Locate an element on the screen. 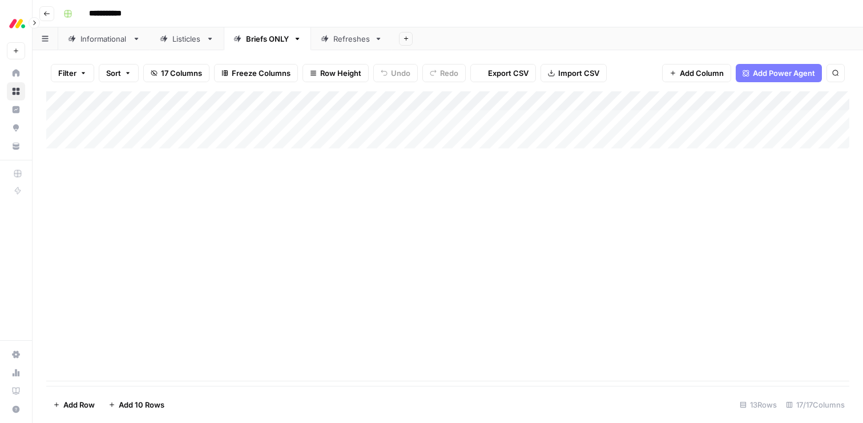  a: Insights is located at coordinates (16, 110).